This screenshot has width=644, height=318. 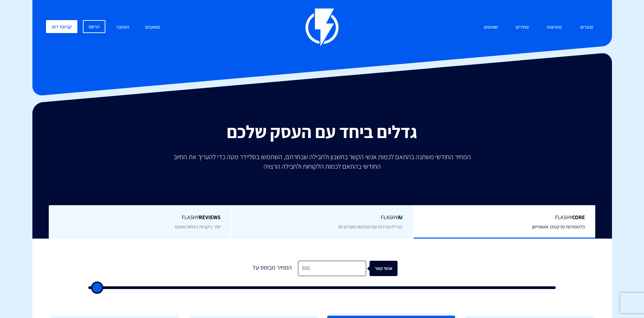 I want to click on b: REVIEWS, so click(x=210, y=217).